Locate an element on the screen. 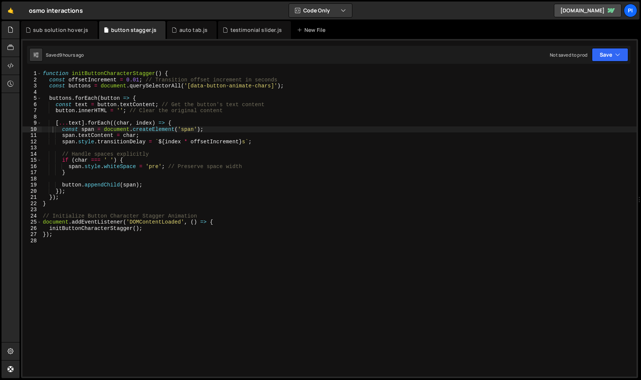  div: 23 is located at coordinates (32, 210).